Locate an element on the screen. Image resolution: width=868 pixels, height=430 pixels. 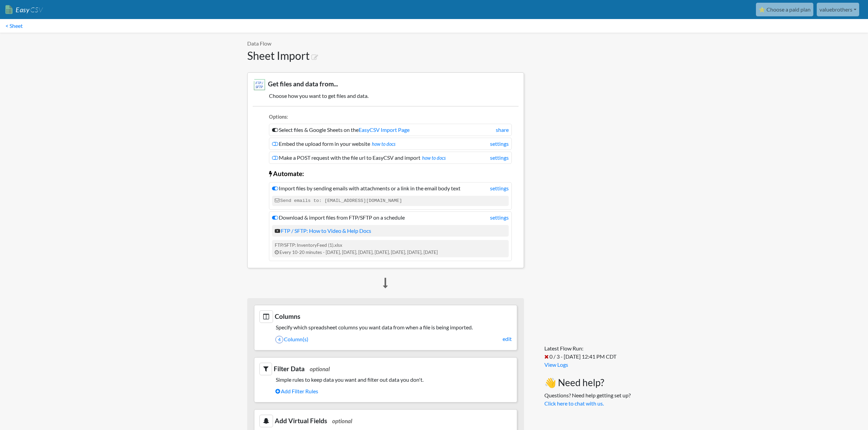
h5: Choose how you want to get files and data. is located at coordinates (386, 95).